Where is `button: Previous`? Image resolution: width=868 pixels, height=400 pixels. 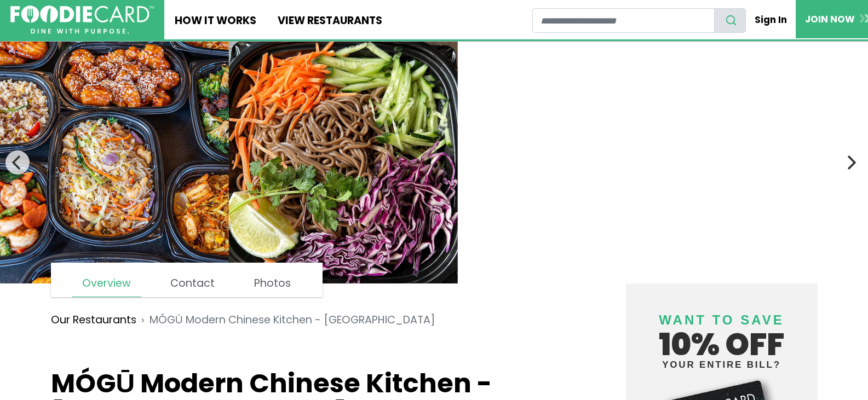
button: Previous is located at coordinates (17, 163).